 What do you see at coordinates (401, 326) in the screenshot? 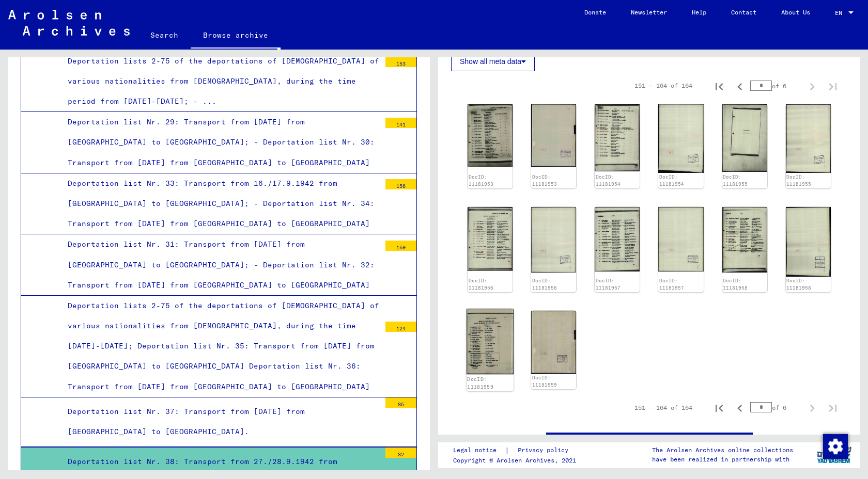
I see `div: 124` at bounding box center [401, 326].